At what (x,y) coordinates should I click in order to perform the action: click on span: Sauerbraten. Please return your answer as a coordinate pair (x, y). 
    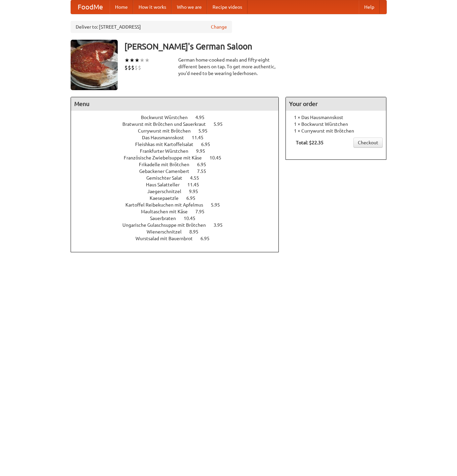
    Looking at the image, I should click on (166, 218).